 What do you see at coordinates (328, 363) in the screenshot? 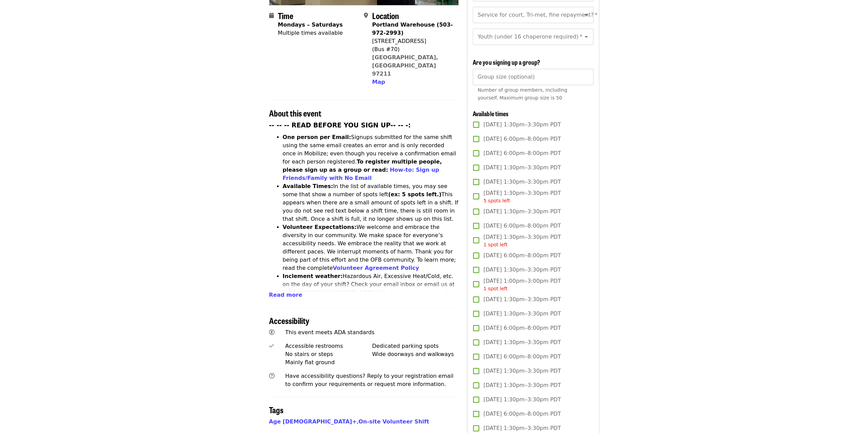
I see `div: Mainly flat ground` at bounding box center [328, 363].